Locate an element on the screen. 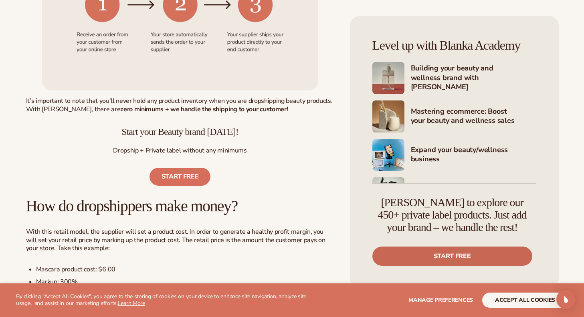 The width and height of the screenshot is (584, 317). h2: How do dropshippers make money? is located at coordinates (180, 206).